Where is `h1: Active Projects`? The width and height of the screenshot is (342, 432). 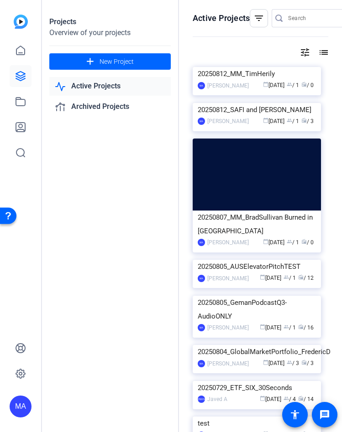
h1: Active Projects is located at coordinates (221, 18).